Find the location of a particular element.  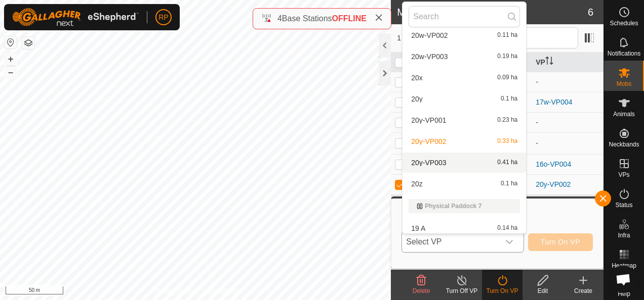

span: 20y is located at coordinates (416, 99).